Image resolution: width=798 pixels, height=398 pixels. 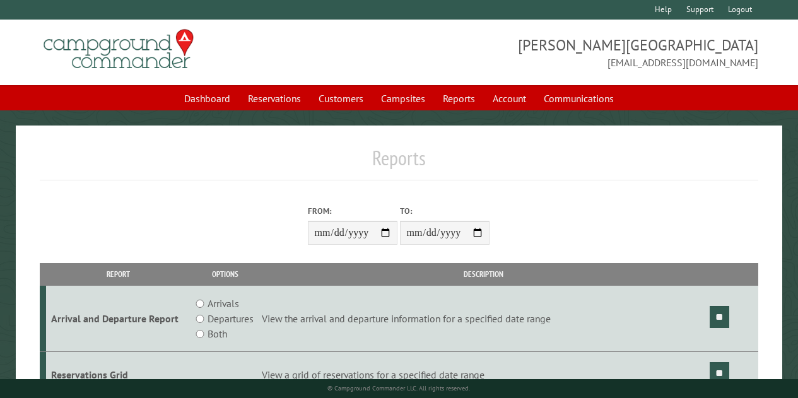 I want to click on td: View a grid of reservations for a specified date range, so click(x=484, y=375).